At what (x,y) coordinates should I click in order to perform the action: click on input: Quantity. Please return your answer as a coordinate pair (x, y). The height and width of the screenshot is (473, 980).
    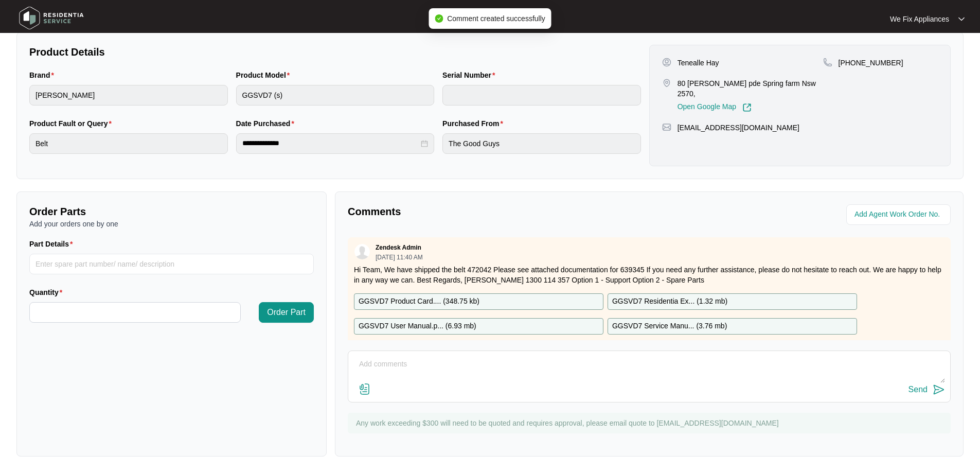
    Looking at the image, I should click on (135, 312).